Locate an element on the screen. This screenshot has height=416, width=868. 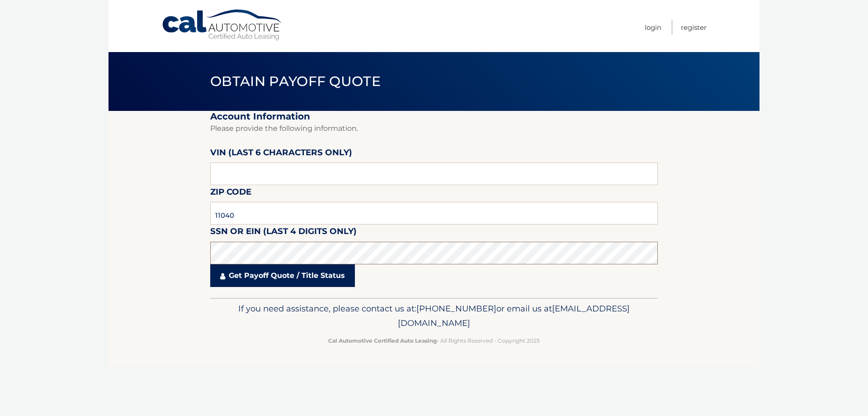
a: Register is located at coordinates (693, 28).